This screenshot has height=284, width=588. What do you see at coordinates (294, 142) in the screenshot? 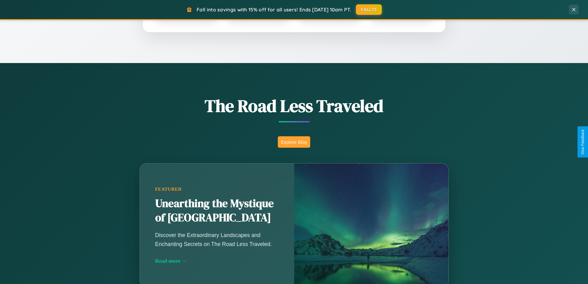
I see `button: Explore Blog` at bounding box center [294, 142].